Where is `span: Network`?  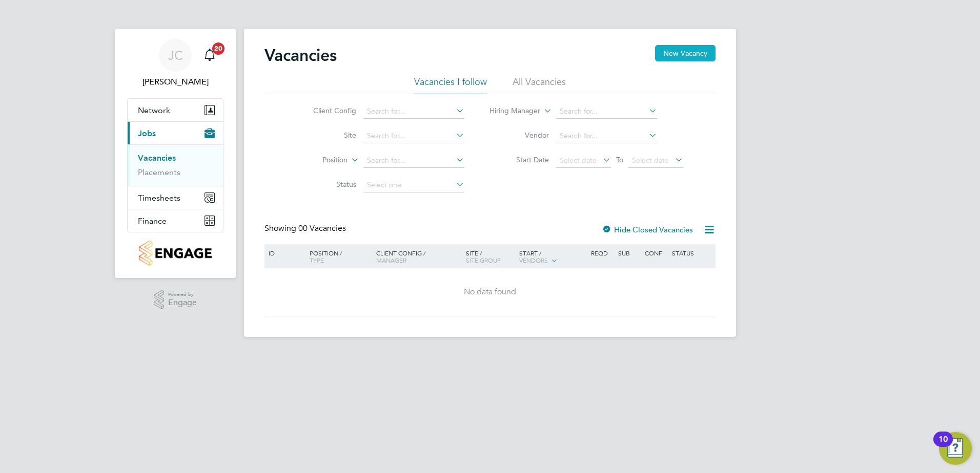
span: Network is located at coordinates (154, 110).